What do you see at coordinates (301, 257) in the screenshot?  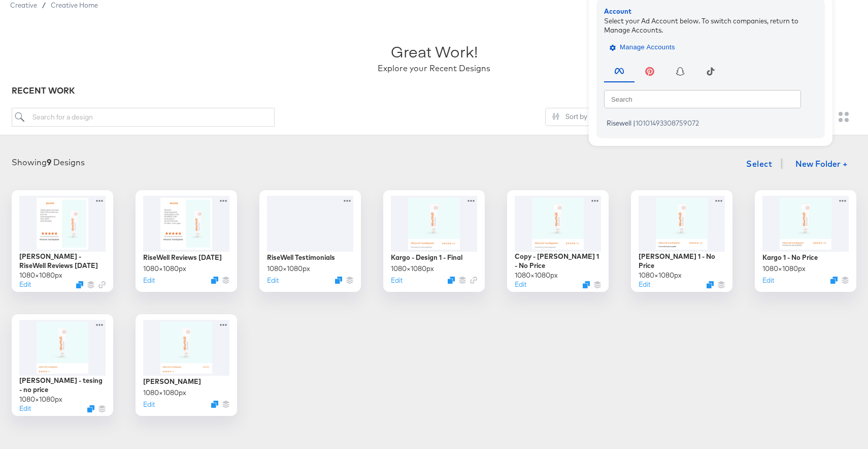 I see `div: RiseWell Testimonials` at bounding box center [301, 257].